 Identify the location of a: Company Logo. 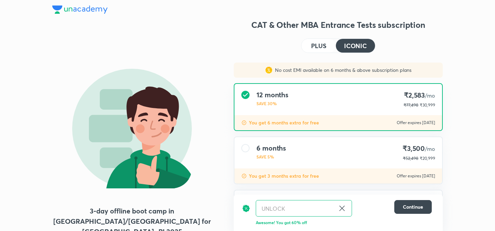
(80, 10).